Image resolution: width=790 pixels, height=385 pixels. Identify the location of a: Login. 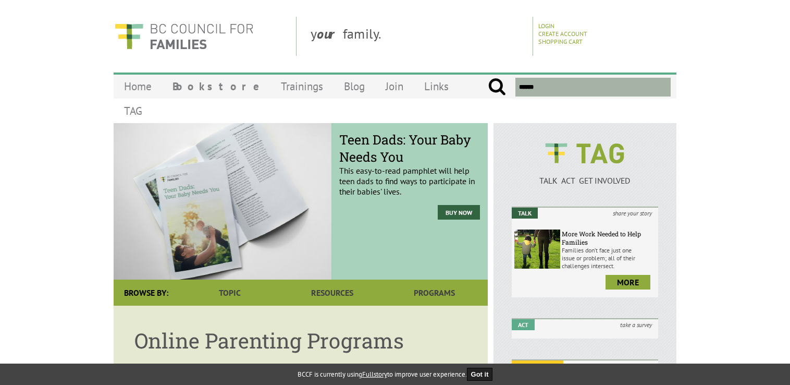
(546, 26).